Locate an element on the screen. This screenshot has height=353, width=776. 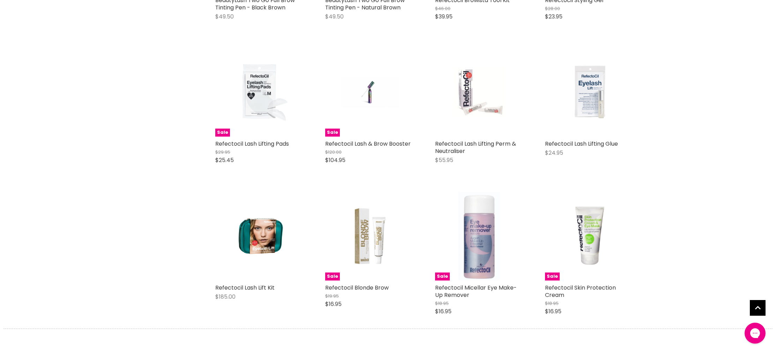
span: $19.95 is located at coordinates (332, 296).